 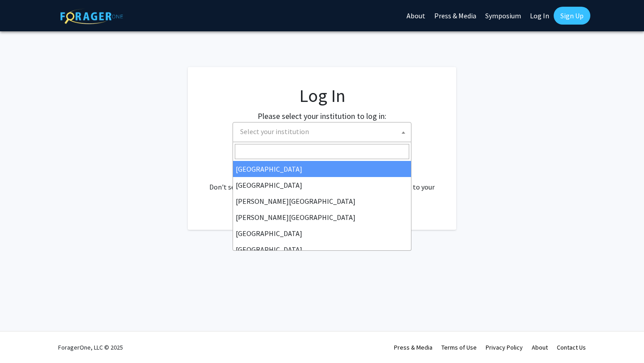 What do you see at coordinates (459, 347) in the screenshot?
I see `a: Terms of Use` at bounding box center [459, 347].